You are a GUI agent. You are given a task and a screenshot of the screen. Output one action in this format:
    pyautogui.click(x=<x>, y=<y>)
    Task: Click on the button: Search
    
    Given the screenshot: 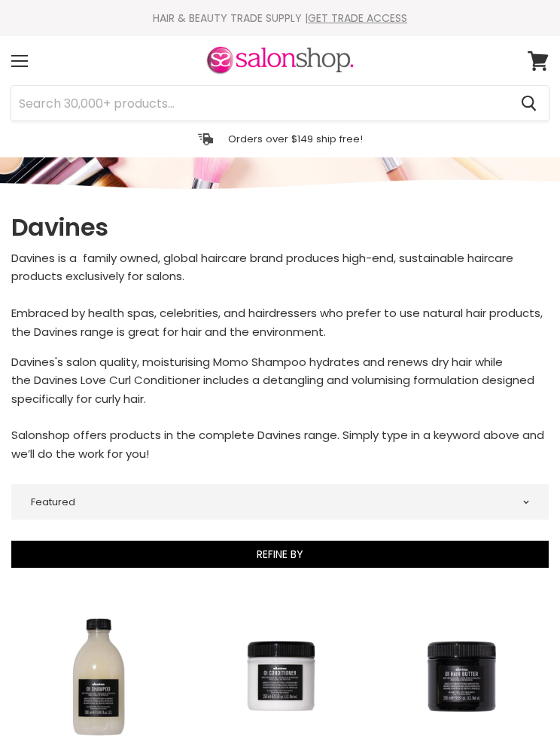 What is the action you would take?
    pyautogui.click(x=528, y=104)
    